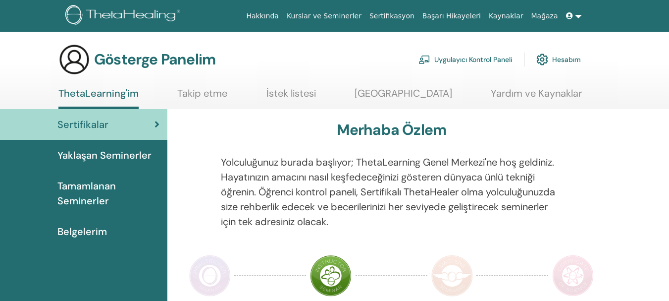 The width and height of the screenshot is (669, 301). Describe the element at coordinates (99, 98) in the screenshot. I see `a: ThetaLearning'im` at that location.